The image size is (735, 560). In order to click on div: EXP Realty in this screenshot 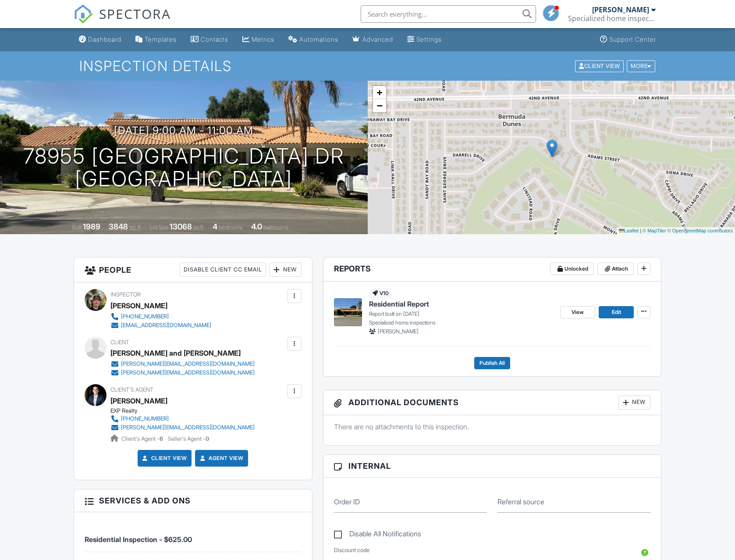, I will do `click(185, 411)`.